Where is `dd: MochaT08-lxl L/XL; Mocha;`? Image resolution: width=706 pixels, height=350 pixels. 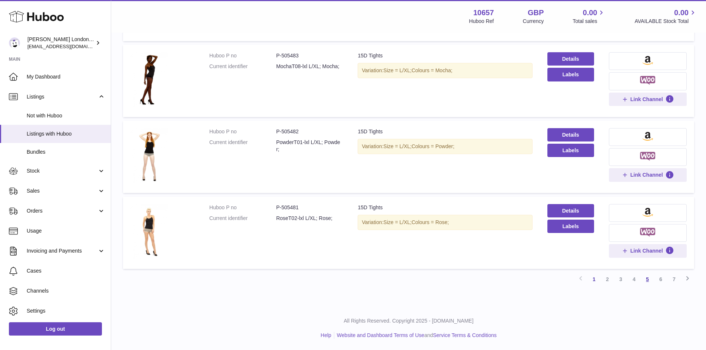
dd: MochaT08-lxl L/XL; Mocha; is located at coordinates (310, 66).